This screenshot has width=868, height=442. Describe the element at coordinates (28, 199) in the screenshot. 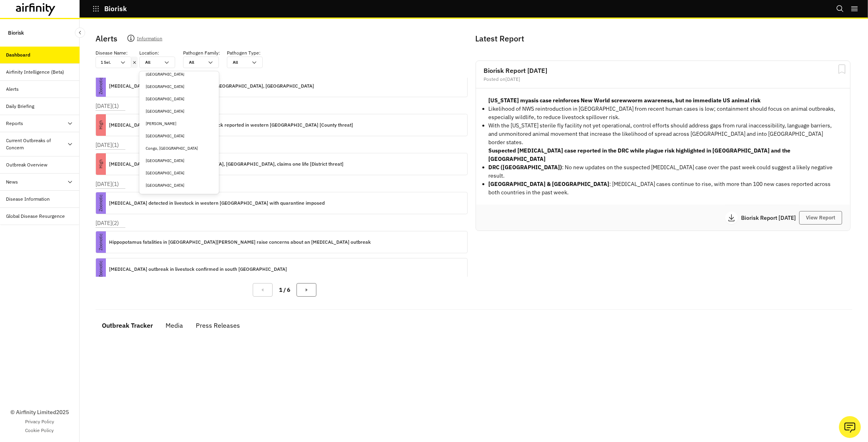

I see `div: Disease Information` at that location.